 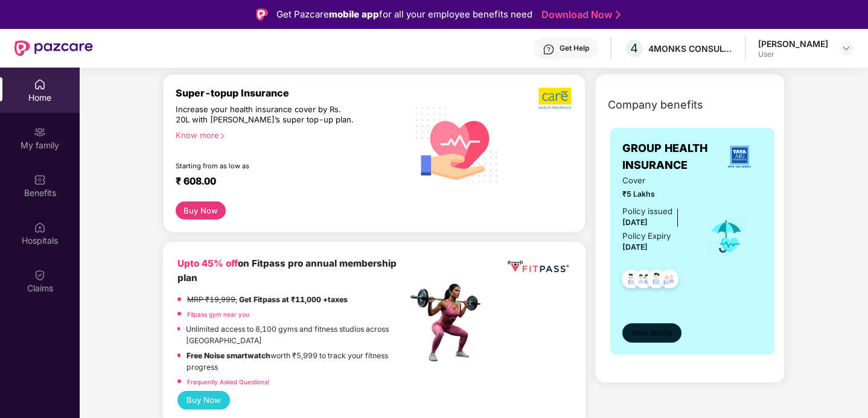 What do you see at coordinates (222, 136) in the screenshot?
I see `span: right` at bounding box center [222, 136].